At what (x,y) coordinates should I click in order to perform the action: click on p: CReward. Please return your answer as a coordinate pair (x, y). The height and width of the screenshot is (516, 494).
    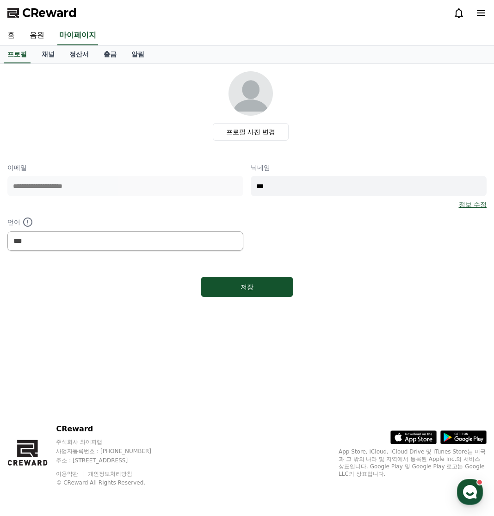
    Looking at the image, I should click on (112, 429).